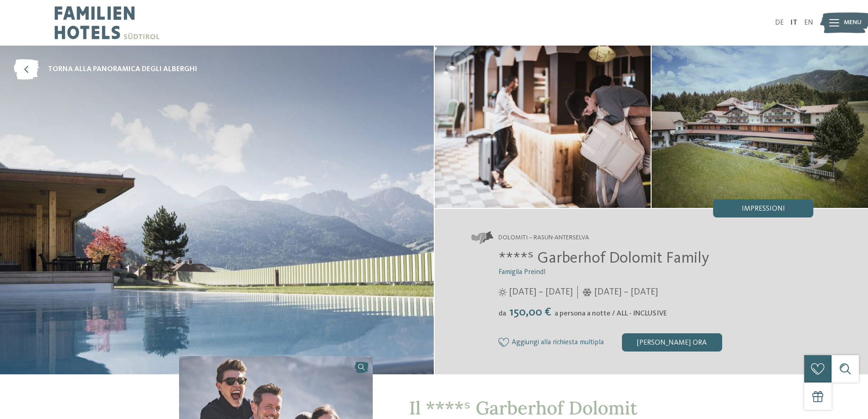 The image size is (868, 419). What do you see at coordinates (543, 238) in the screenshot?
I see `span: Dolomiti – Rasun-Anterselva` at bounding box center [543, 238].